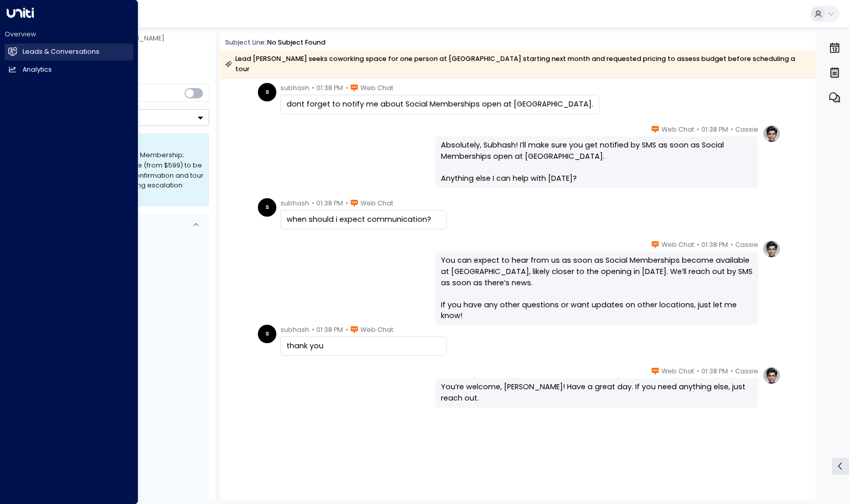 This screenshot has width=849, height=504. What do you see at coordinates (363, 220) in the screenshot?
I see `div: when should i expect communication?` at bounding box center [363, 220].